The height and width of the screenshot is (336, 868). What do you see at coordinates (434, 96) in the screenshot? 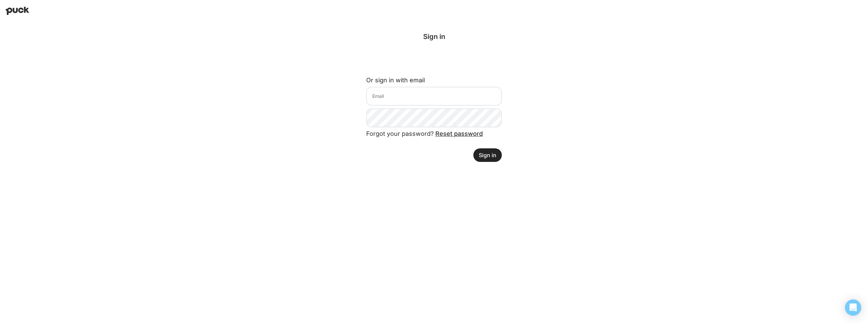
I see `input: Email` at bounding box center [434, 96].